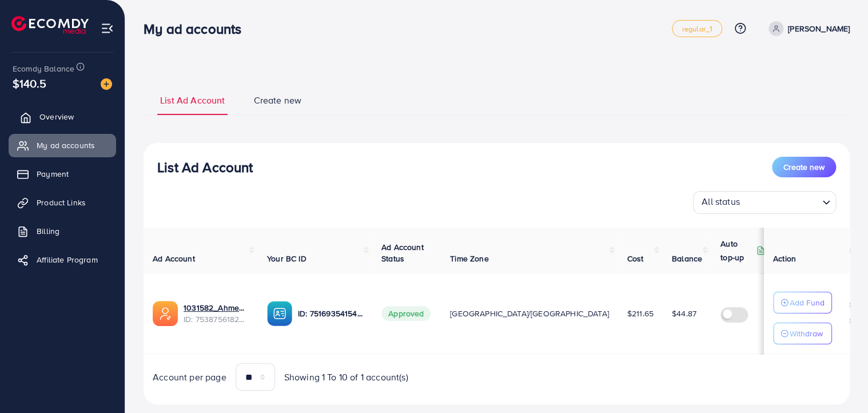 This screenshot has height=413, width=868. What do you see at coordinates (62, 202) in the screenshot?
I see `a: Product Links` at bounding box center [62, 202].